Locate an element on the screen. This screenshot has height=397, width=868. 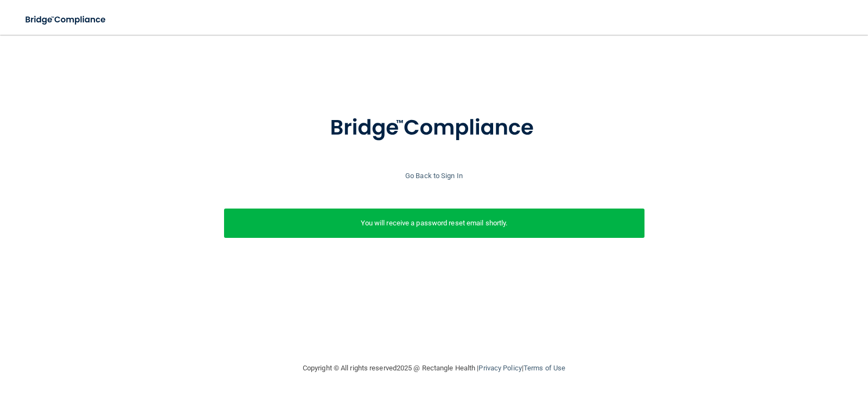
a: Go Back to Sign In is located at coordinates (434, 175).